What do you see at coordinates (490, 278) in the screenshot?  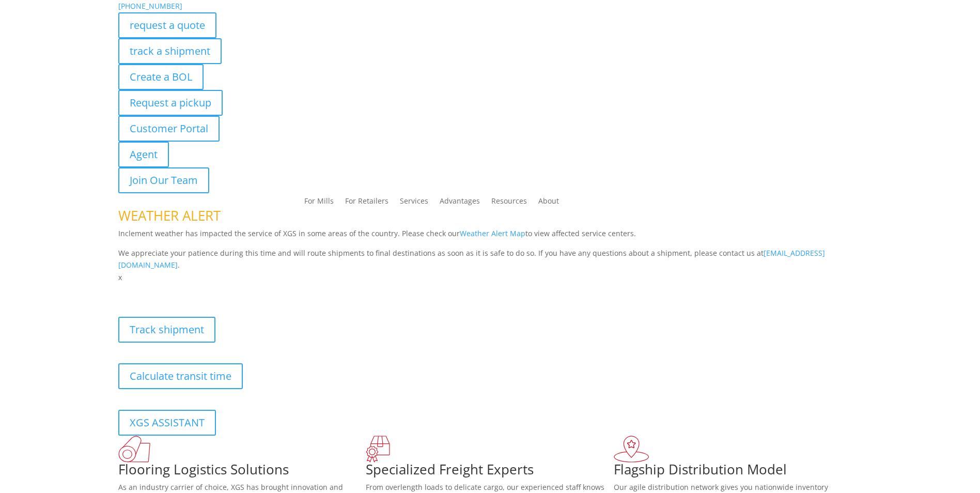 I see `p: x` at bounding box center [490, 278].